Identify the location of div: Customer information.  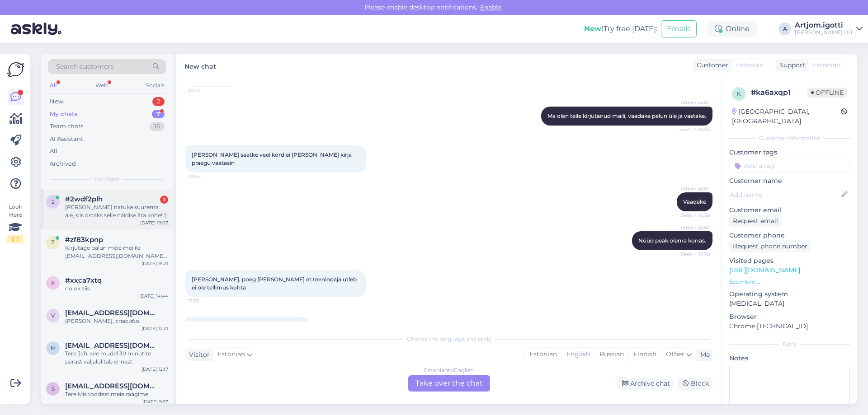
(789, 138).